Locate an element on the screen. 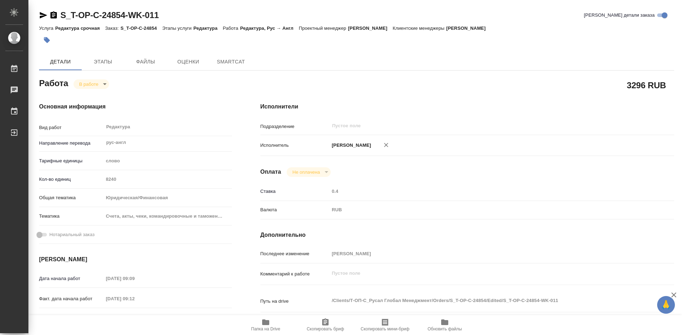 The image size is (682, 335). button: Скопировать ссылку is located at coordinates (54, 15).